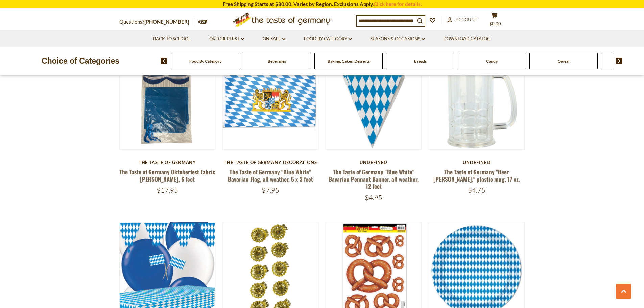  What do you see at coordinates (270, 162) in the screenshot?
I see `div: The Taste of Germany Decorations` at bounding box center [270, 162].